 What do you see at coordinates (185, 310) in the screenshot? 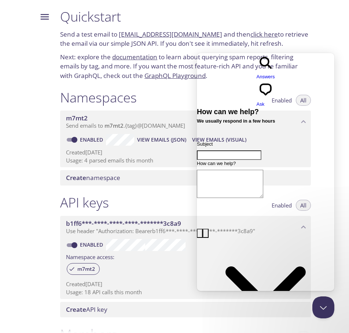
I see `div: Create API Key` at bounding box center [185, 310].